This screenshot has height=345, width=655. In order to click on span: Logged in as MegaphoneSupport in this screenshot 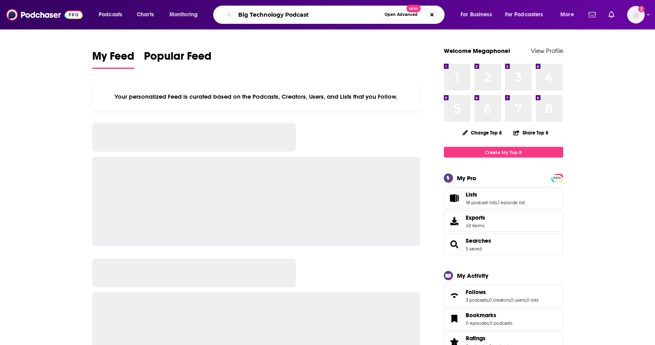, I will do `click(636, 15)`.